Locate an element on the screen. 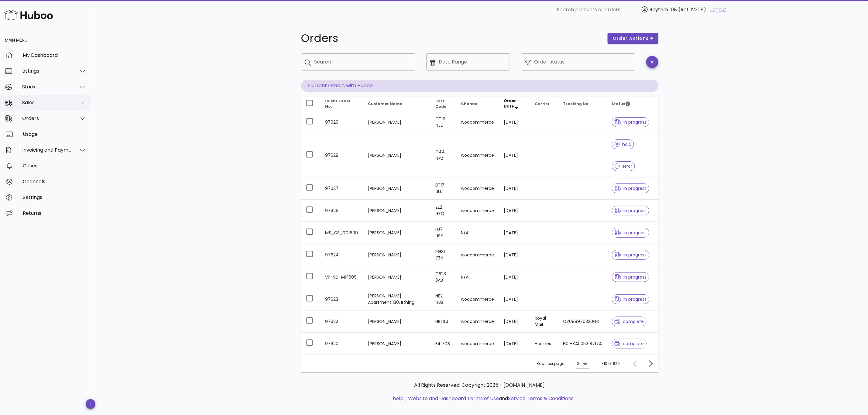 The image size is (868, 415). div: Usage is located at coordinates (54, 134).